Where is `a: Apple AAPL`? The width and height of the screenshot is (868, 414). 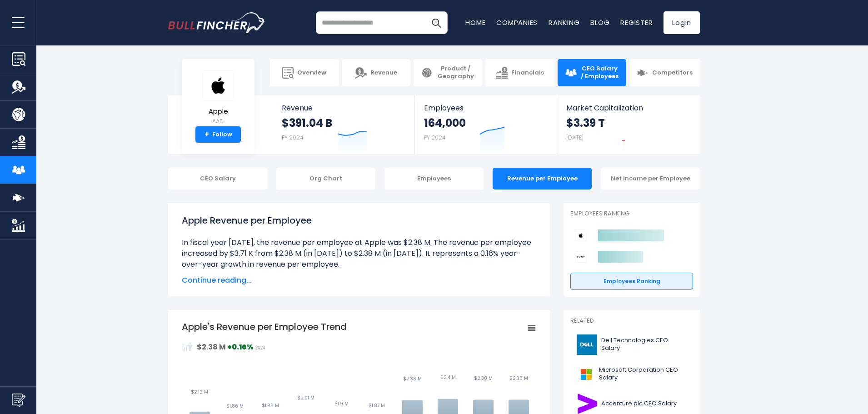
a: Apple AAPL is located at coordinates (218, 98).